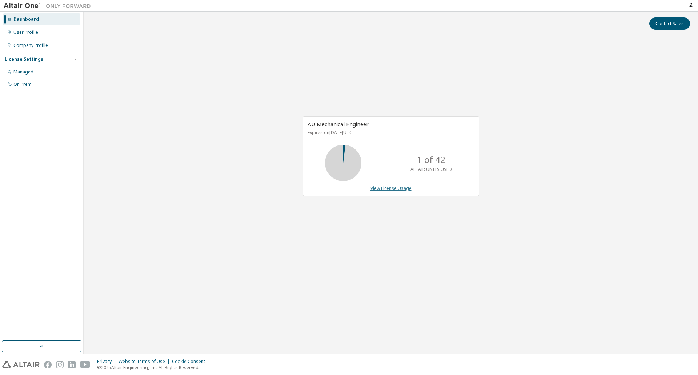  Describe the element at coordinates (24, 59) in the screenshot. I see `div: License Settings` at that location.